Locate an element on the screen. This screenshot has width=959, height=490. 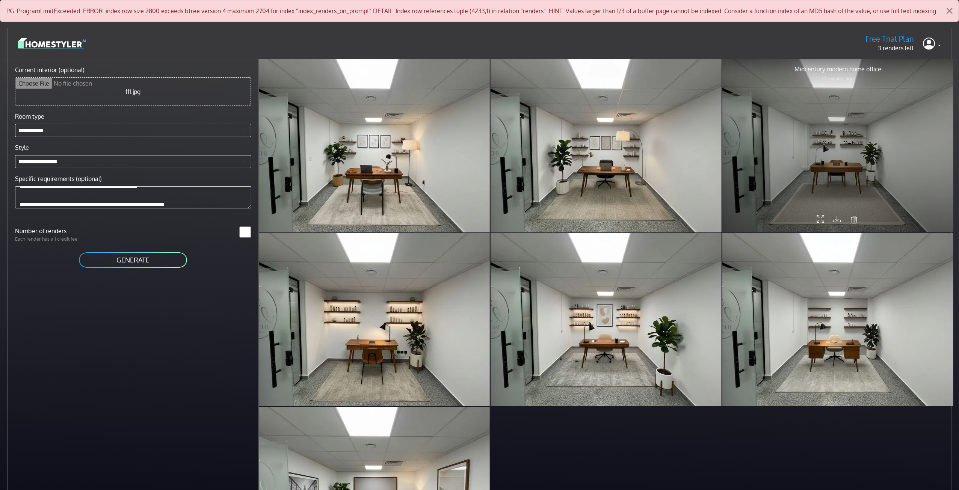
p: 10 minutes ago is located at coordinates (838, 79).